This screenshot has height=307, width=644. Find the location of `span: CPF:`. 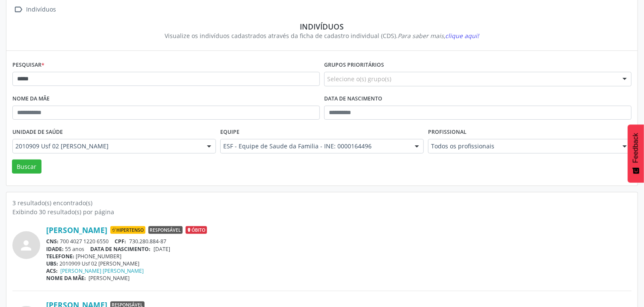

span: CPF: is located at coordinates (120, 241).